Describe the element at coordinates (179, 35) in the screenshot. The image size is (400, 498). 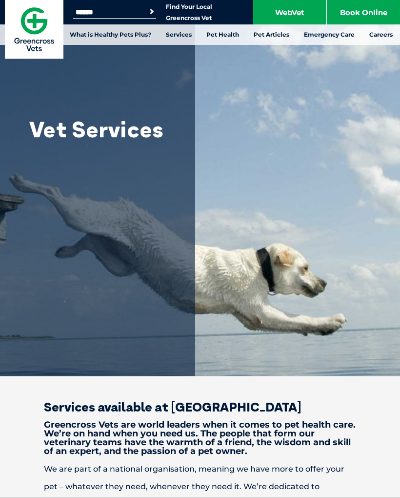
I see `a: Services` at that location.